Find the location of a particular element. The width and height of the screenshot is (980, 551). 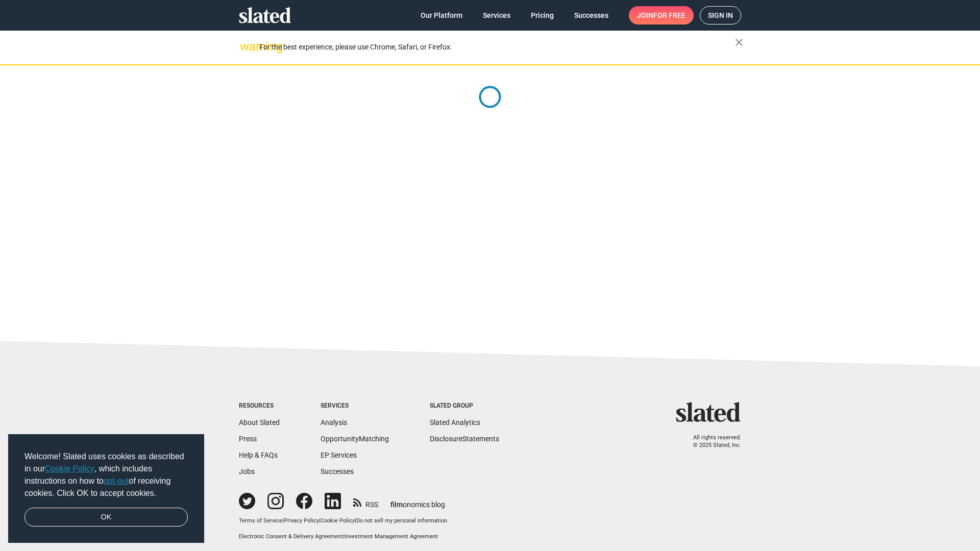

button: Do not sell my personal information is located at coordinates (402, 520).